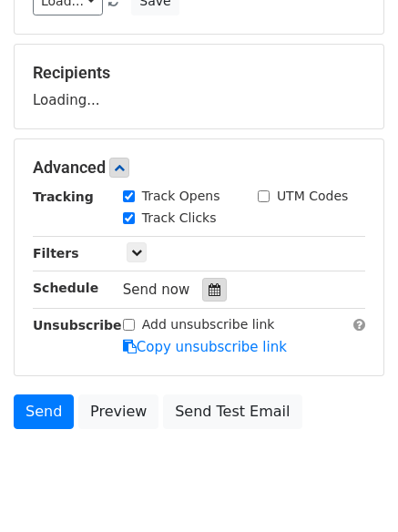 The height and width of the screenshot is (532, 398). Describe the element at coordinates (352, 488) in the screenshot. I see `div: Chat Widget` at that location.